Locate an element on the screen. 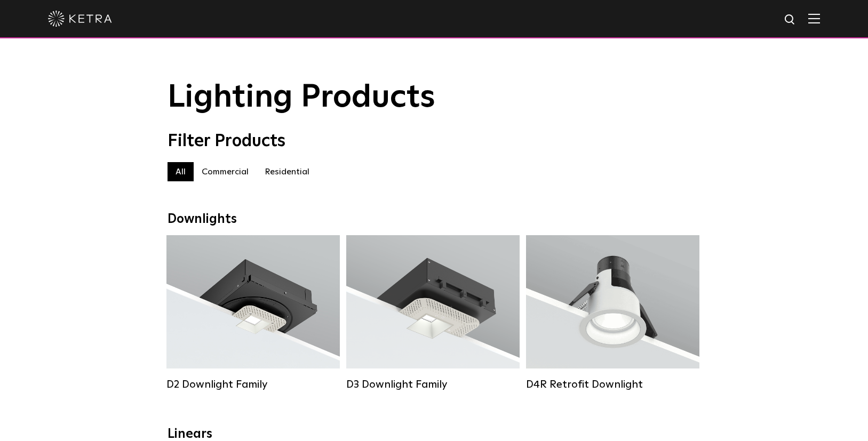 This screenshot has width=868, height=441. a: D2 Downlight Family Lumen Output:1200Colors:White / Black / Gloss Black / Silver / Bronze / Silve... is located at coordinates (253, 313).